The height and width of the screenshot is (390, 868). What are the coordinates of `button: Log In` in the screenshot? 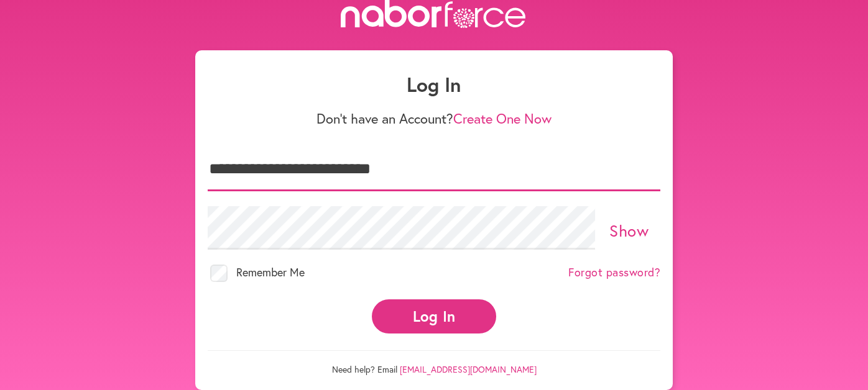 It's located at (434, 317).